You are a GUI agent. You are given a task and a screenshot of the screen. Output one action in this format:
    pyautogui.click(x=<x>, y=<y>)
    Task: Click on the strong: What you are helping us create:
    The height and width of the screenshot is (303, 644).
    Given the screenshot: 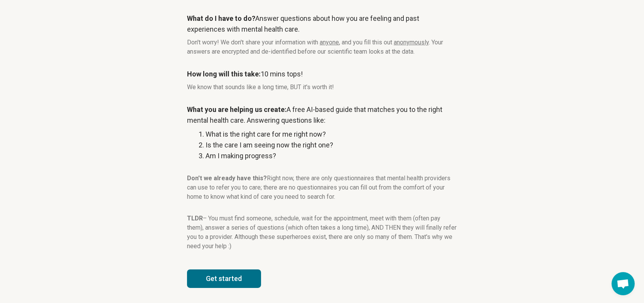 What is the action you would take?
    pyautogui.click(x=237, y=109)
    